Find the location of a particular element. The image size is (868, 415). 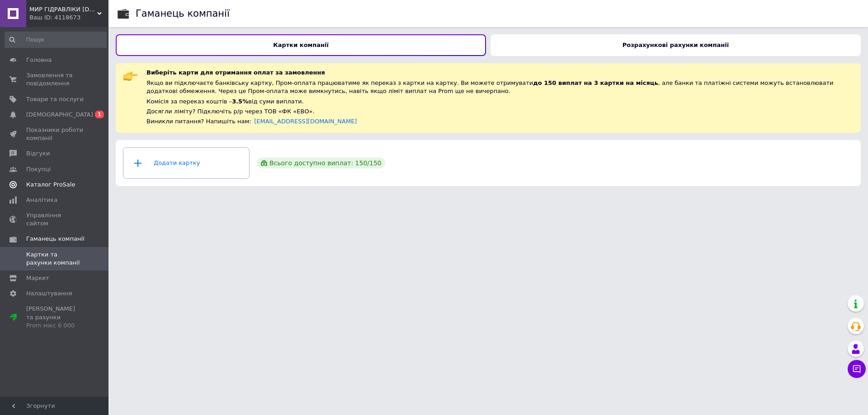

span: Замовлення та повідомлення is located at coordinates (55, 80).